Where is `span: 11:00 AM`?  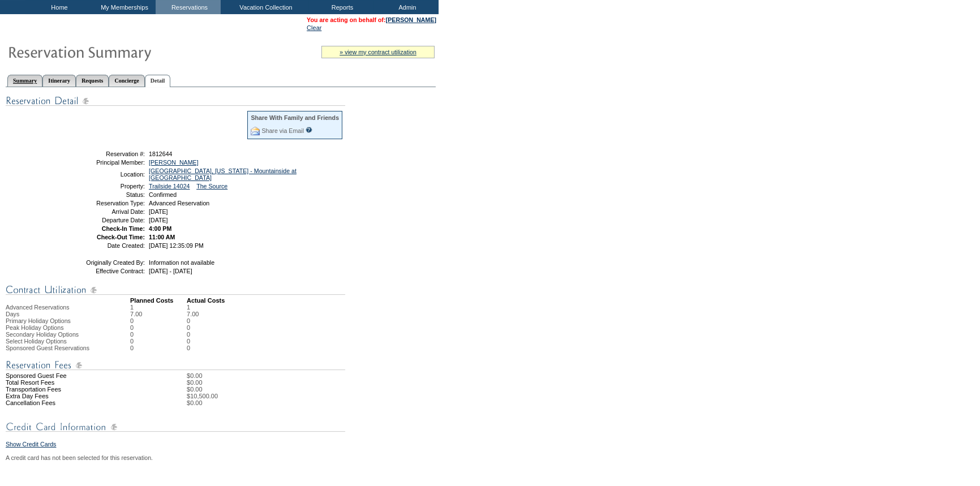
span: 11:00 AM is located at coordinates (162, 237).